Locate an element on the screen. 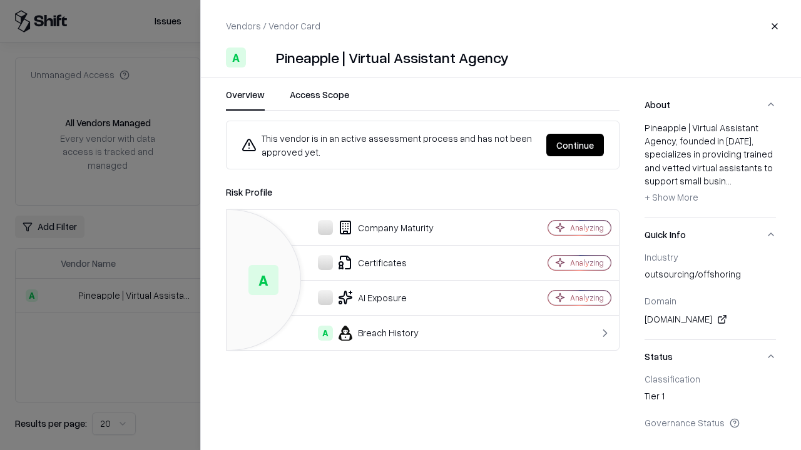  div: Breach History is located at coordinates (370, 333).